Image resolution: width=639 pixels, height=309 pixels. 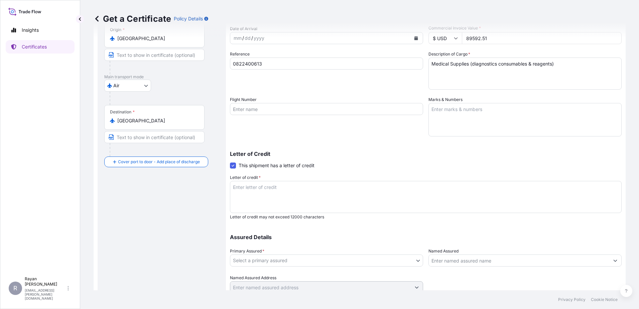 I want to click on label: Letter of credit, so click(x=245, y=177).